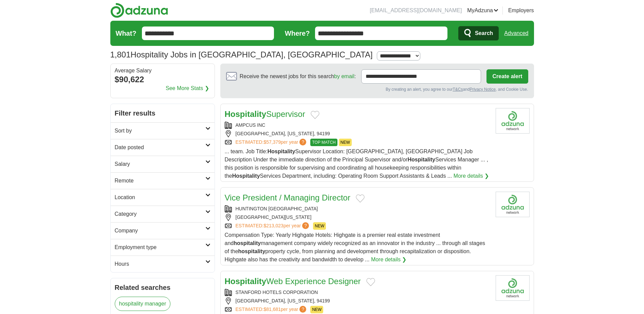  I want to click on span: Receive the newest jobs for this search :, so click(297, 76).